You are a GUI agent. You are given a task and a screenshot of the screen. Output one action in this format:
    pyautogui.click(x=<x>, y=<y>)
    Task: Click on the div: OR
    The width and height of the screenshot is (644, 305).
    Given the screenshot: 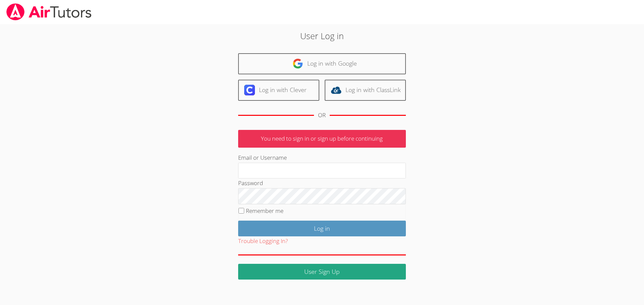 What is the action you would take?
    pyautogui.click(x=322, y=115)
    